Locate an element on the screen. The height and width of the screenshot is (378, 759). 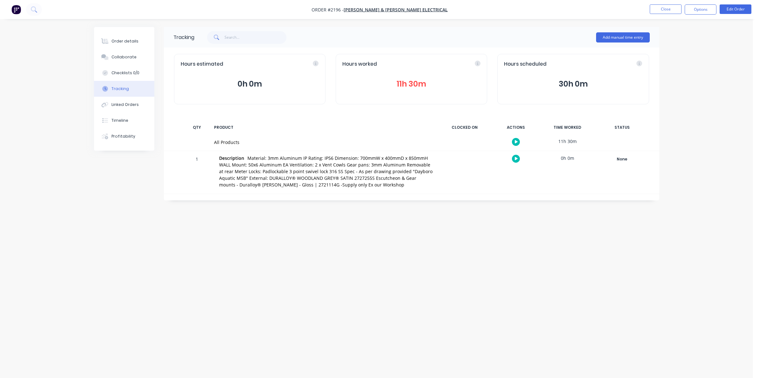
span: Description is located at coordinates (231, 158).